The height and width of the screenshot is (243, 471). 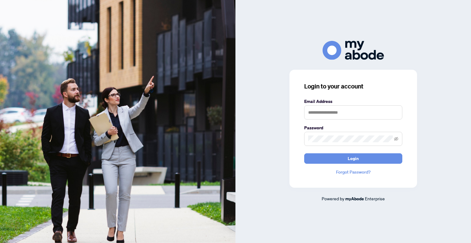 I want to click on a: myAbode, so click(x=355, y=199).